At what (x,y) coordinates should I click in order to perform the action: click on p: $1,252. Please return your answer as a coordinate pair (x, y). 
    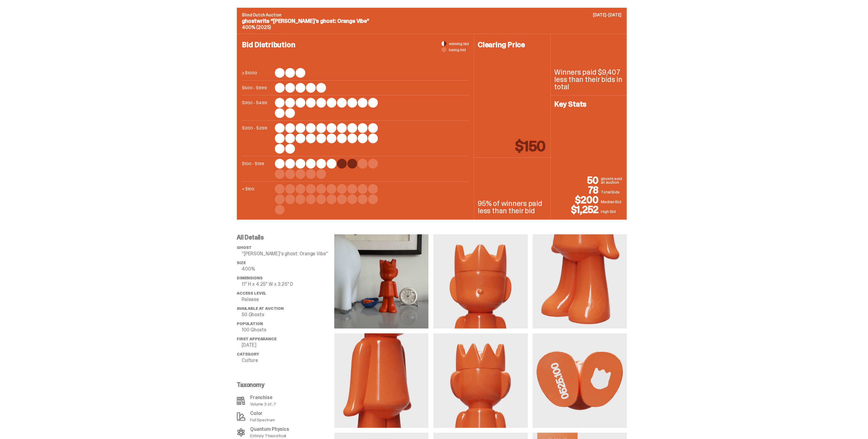
    Looking at the image, I should click on (578, 210).